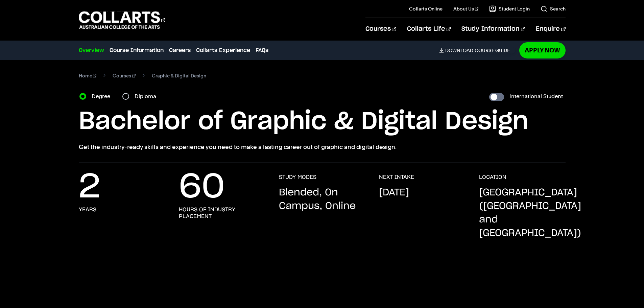 This screenshot has height=308, width=644. What do you see at coordinates (459, 50) in the screenshot?
I see `span: Download` at bounding box center [459, 50].